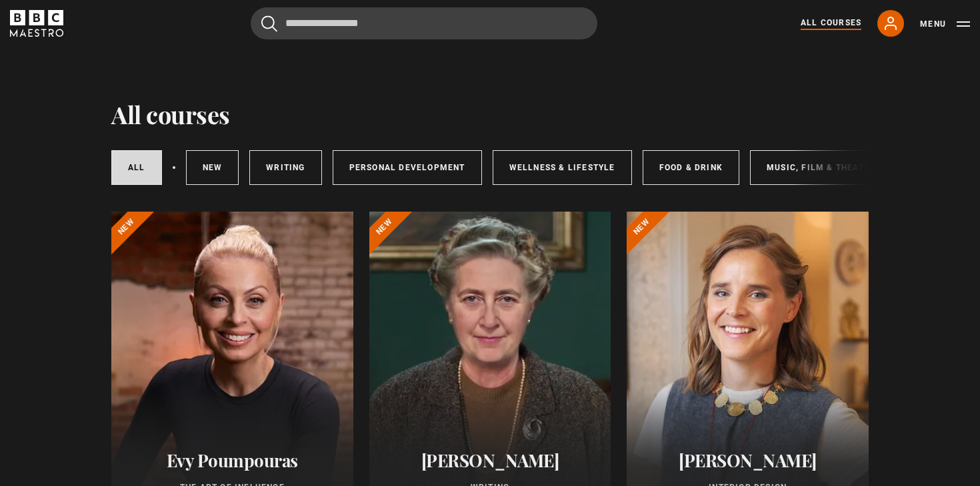  I want to click on a: All, so click(136, 167).